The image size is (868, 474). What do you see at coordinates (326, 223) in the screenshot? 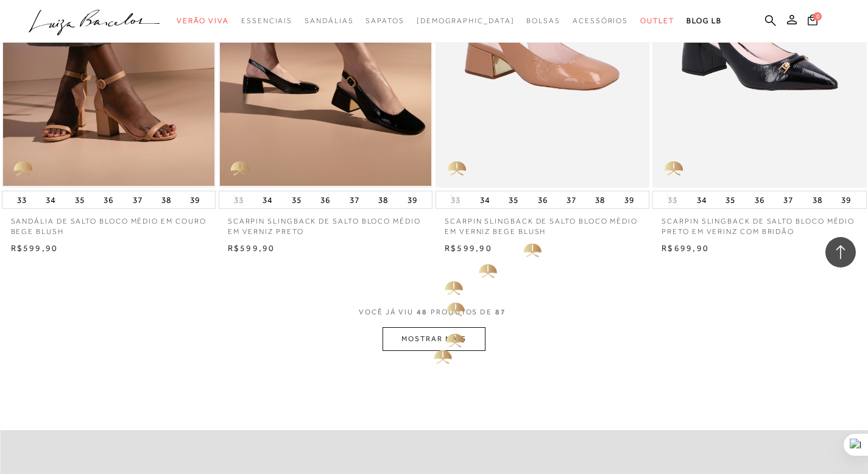
I see `a: SCARPIN SLINGBACK DE SALTO BLOCO MÉDIO EM VERNIZ PRETO` at bounding box center [326, 223].